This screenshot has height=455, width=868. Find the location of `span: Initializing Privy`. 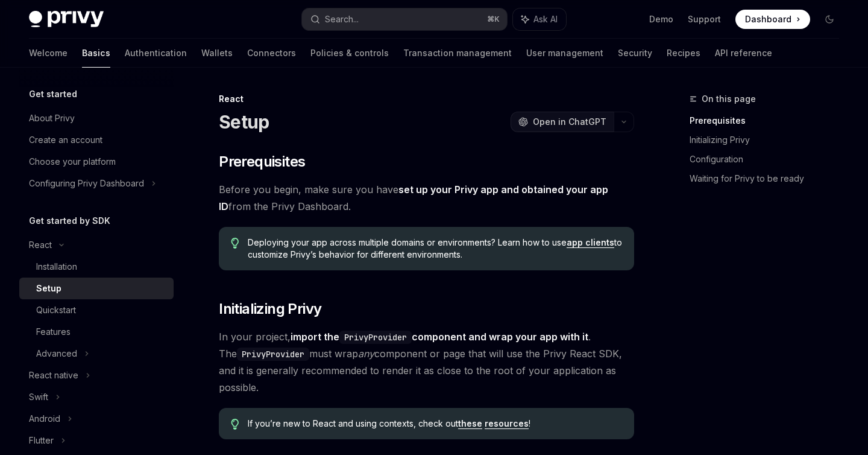

span: Initializing Privy is located at coordinates (270, 309).